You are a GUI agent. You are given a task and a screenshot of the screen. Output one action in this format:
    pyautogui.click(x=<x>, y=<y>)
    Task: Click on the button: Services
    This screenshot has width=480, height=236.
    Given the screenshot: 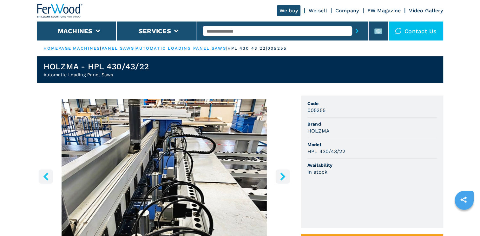 What is the action you would take?
    pyautogui.click(x=155, y=31)
    